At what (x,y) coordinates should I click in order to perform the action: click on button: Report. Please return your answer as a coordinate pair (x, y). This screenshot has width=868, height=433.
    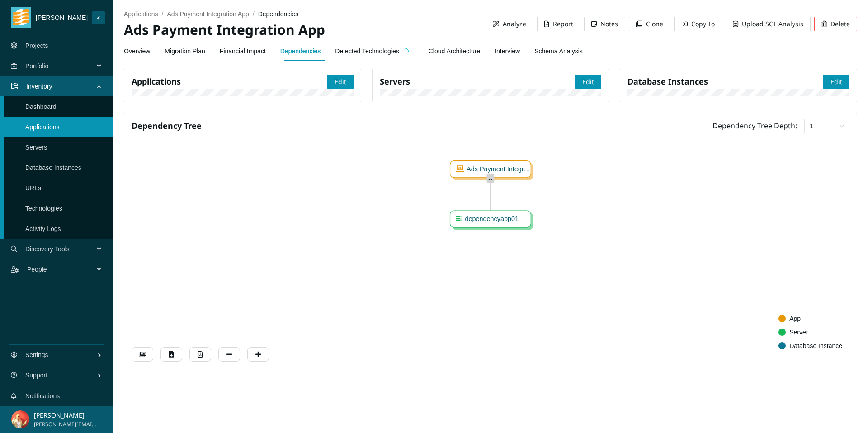
    Looking at the image, I should click on (559, 24).